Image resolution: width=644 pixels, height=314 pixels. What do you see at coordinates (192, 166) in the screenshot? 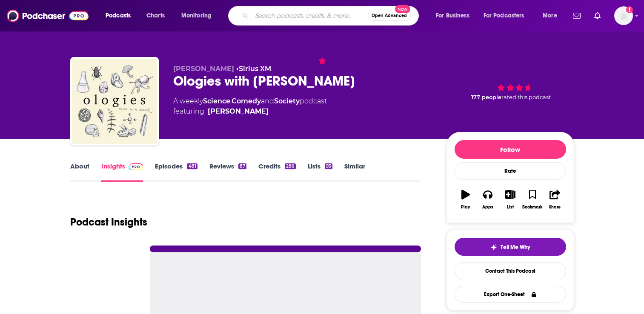
I see `div: 481` at bounding box center [192, 166].